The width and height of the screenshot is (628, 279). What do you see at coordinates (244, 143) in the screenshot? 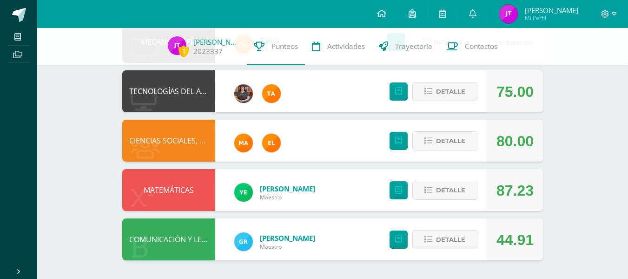
I see `img: 266030d5bbfb4fab9f05b9da2ad38396.png` at bounding box center [244, 143].